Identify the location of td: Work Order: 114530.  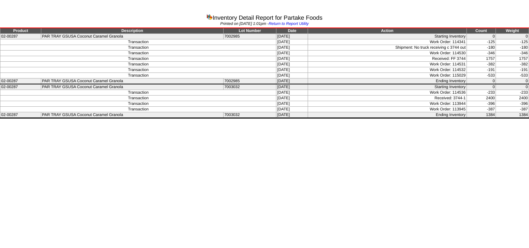
(387, 53).